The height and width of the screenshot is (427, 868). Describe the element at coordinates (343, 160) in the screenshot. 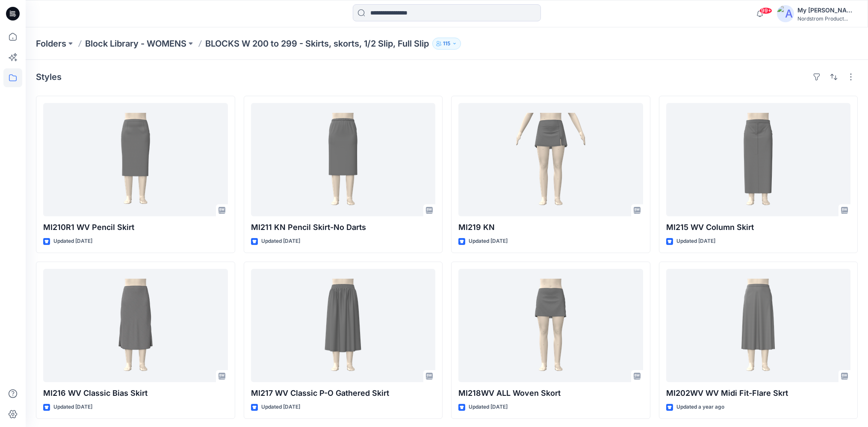

I see `a: MI211 KN Pencil Skirt-No Darts` at that location.